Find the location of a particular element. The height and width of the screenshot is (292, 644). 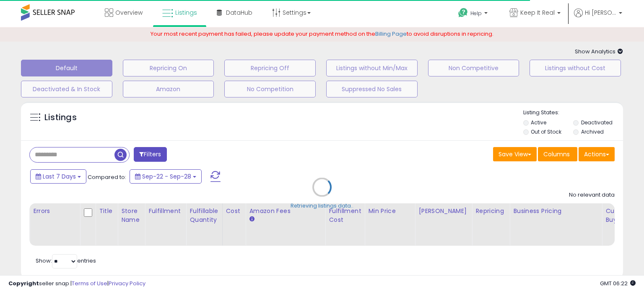

div: seller snap | | is located at coordinates (77, 283).